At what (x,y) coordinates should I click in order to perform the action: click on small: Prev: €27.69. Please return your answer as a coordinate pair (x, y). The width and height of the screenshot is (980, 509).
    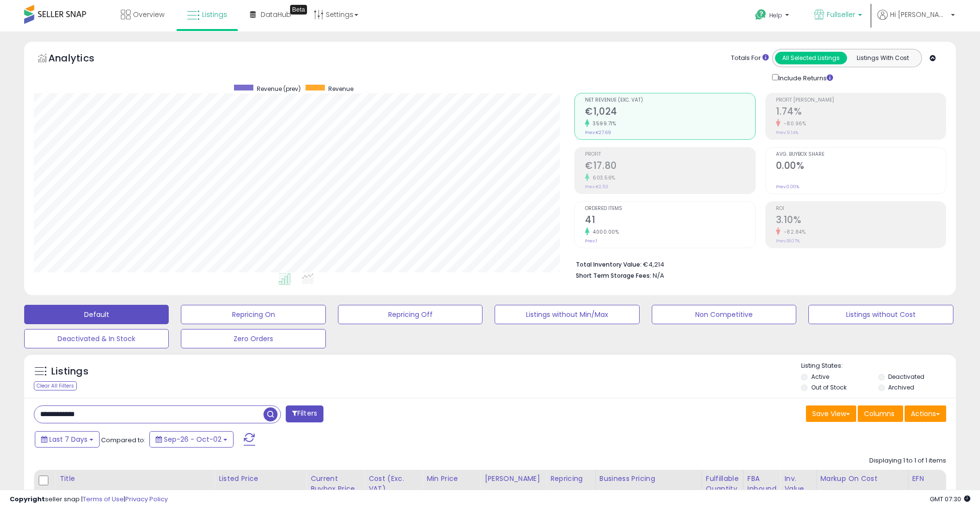
    Looking at the image, I should click on (598, 133).